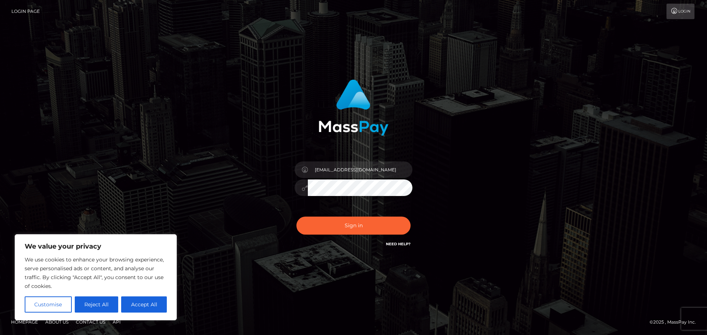 The width and height of the screenshot is (707, 335). I want to click on button: Customise, so click(48, 305).